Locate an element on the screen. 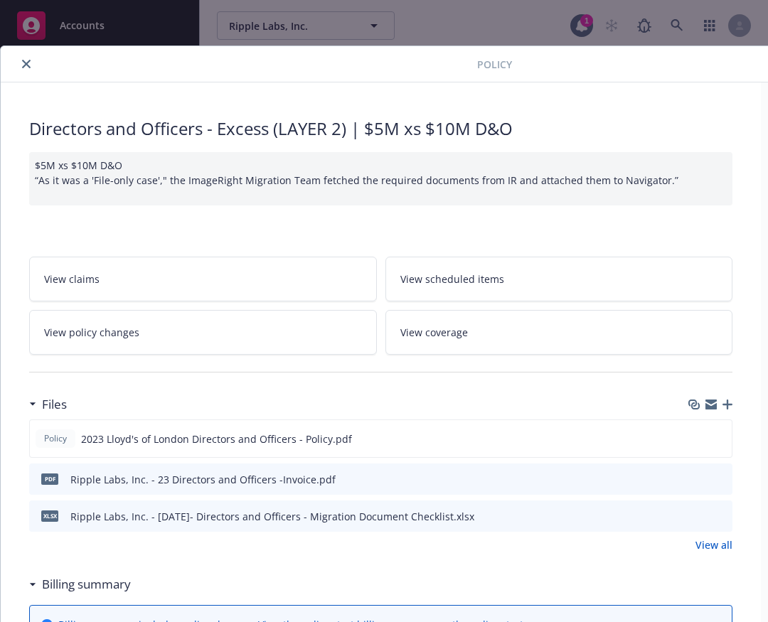 This screenshot has width=768, height=622. a: View policy changes is located at coordinates (203, 332).